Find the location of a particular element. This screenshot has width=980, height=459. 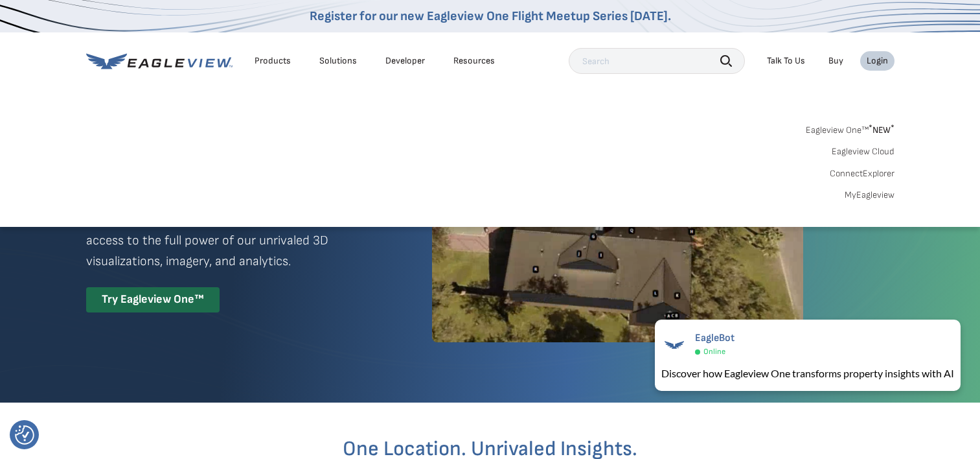

span: Online is located at coordinates (715, 352).